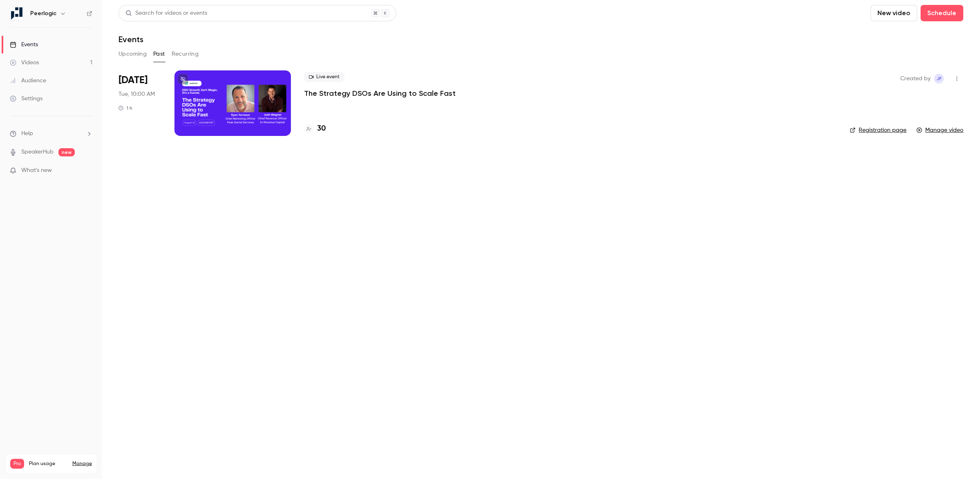 Image resolution: width=980 pixels, height=479 pixels. I want to click on a: Registration page, so click(878, 130).